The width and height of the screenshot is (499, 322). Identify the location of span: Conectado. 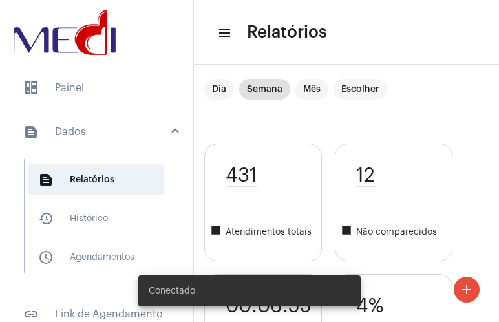
(172, 291).